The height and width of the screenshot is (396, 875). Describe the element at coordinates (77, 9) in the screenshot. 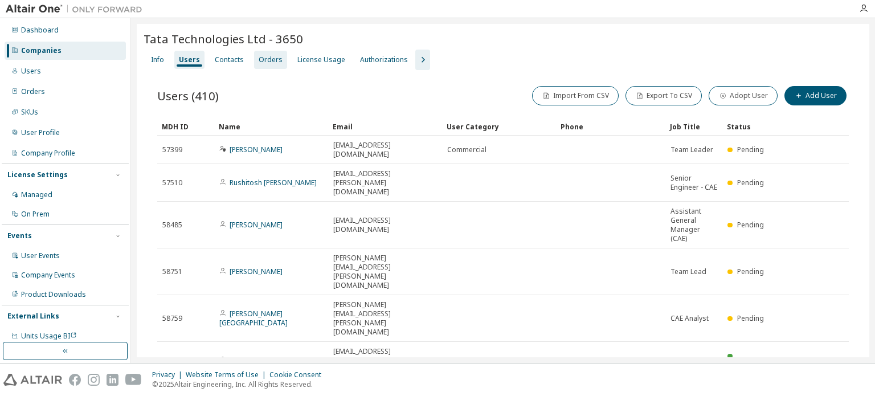

I see `img: Altair One` at that location.